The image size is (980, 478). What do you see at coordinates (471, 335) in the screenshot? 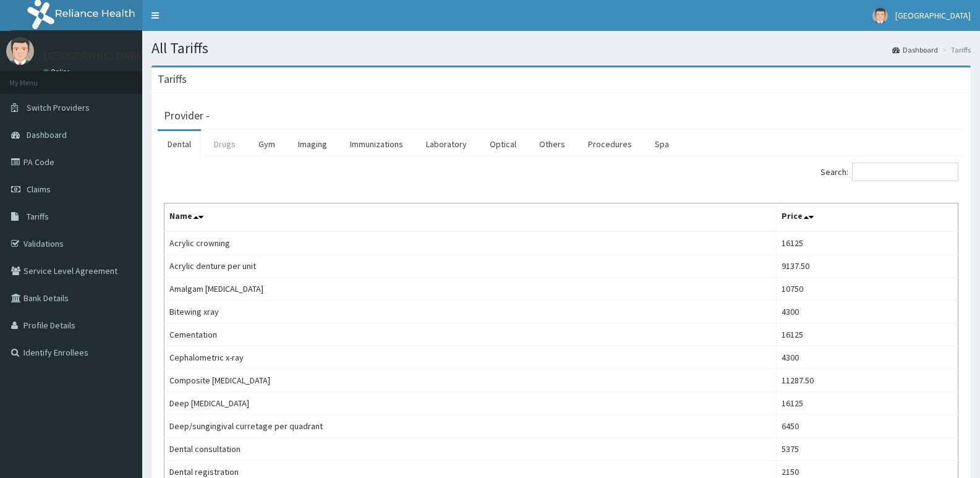
I see `td: Cementation` at bounding box center [471, 335].